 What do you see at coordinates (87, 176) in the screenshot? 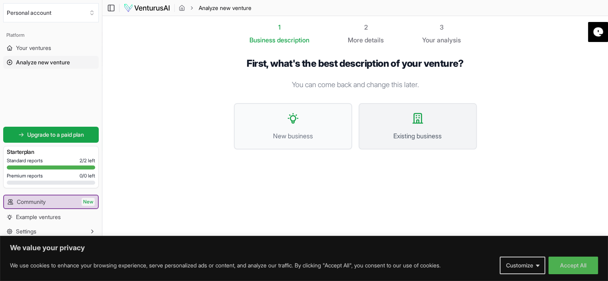
I see `span: 0 / 0 left` at bounding box center [87, 176].